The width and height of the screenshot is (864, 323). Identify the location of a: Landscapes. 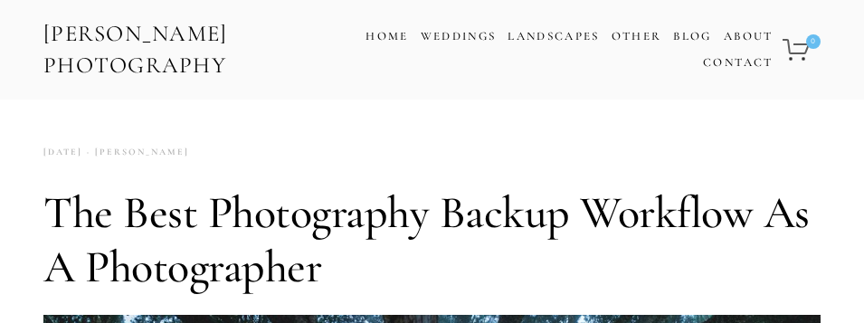
(552, 36).